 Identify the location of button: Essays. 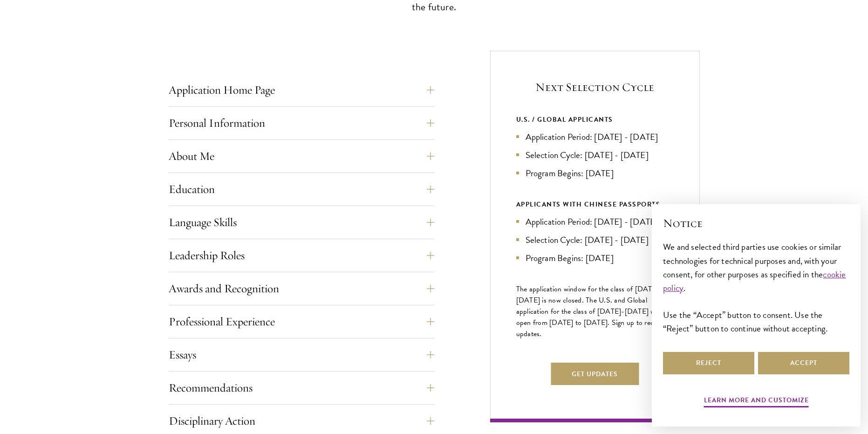
(301, 355).